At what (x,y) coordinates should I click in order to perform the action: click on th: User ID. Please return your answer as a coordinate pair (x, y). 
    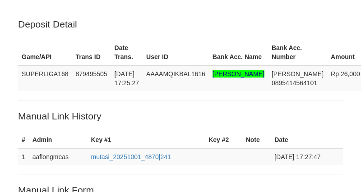
    Looking at the image, I should click on (176, 52).